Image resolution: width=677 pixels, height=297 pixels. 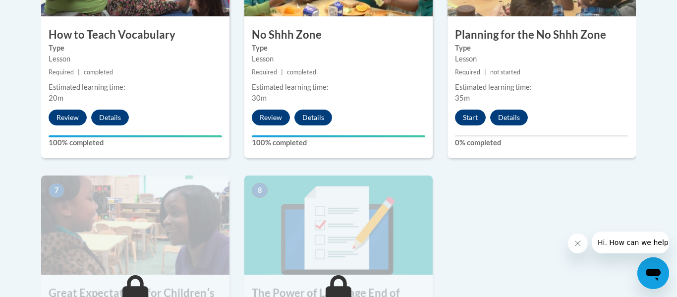 What do you see at coordinates (541, 143) in the screenshot?
I see `label: 0% completed` at bounding box center [541, 143].